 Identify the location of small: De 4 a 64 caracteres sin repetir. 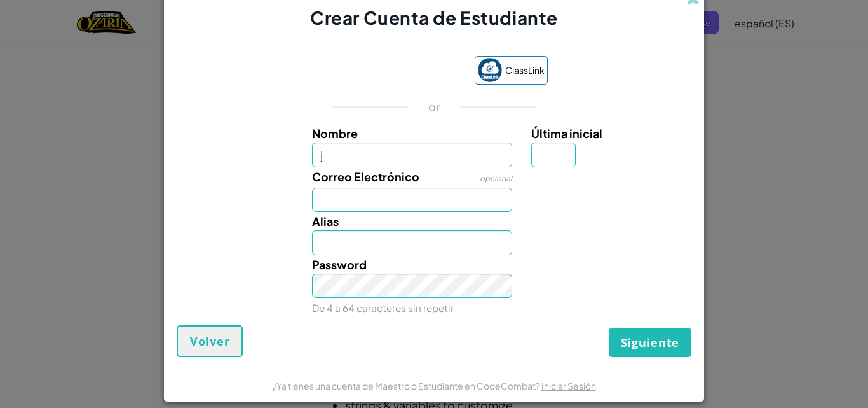
(382, 308).